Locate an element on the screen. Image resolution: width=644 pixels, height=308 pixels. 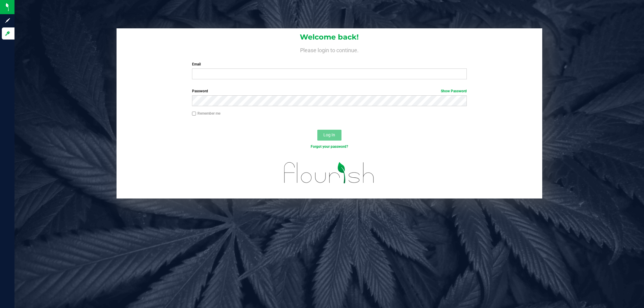
h1: Welcome back! is located at coordinates (329, 37).